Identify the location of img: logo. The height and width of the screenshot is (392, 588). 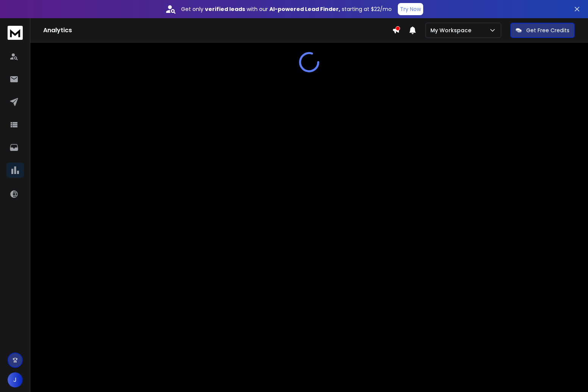
(15, 32).